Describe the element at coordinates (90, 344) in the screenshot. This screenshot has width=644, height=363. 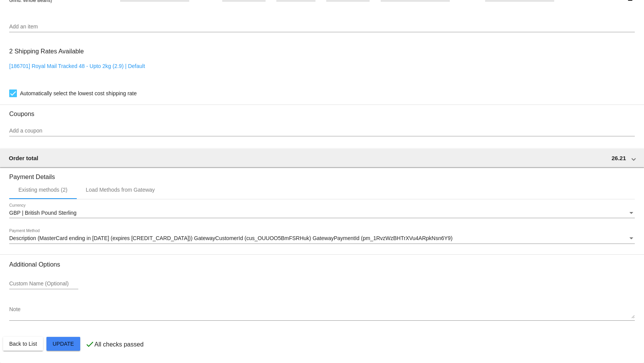
I see `mat-icon: check` at that location.